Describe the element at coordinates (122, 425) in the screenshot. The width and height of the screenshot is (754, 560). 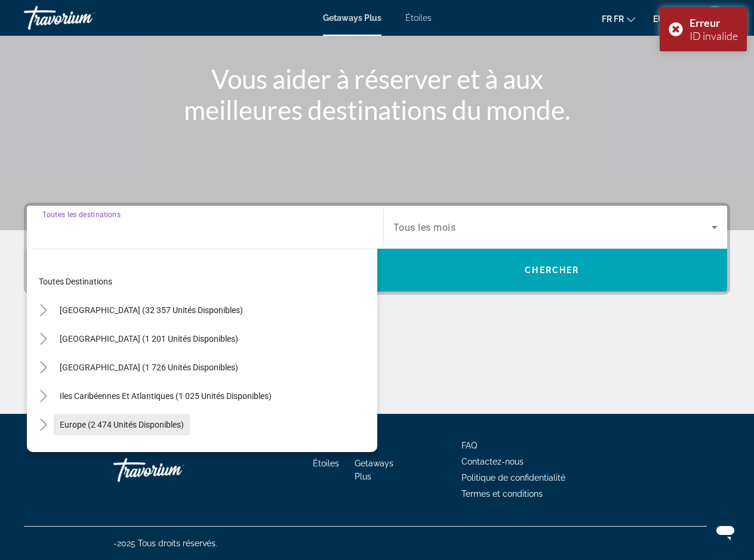
I see `span: Europe (2 474 unités disponibles)` at that location.